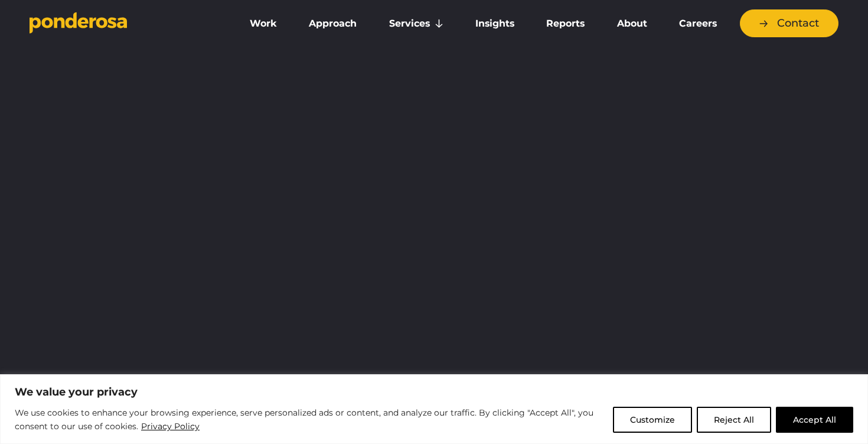 The width and height of the screenshot is (868, 444). What do you see at coordinates (309, 420) in the screenshot?
I see `p: We use cookies to enhance your browsing experience, serve personalized ads or content, and analyz...` at bounding box center [309, 420].